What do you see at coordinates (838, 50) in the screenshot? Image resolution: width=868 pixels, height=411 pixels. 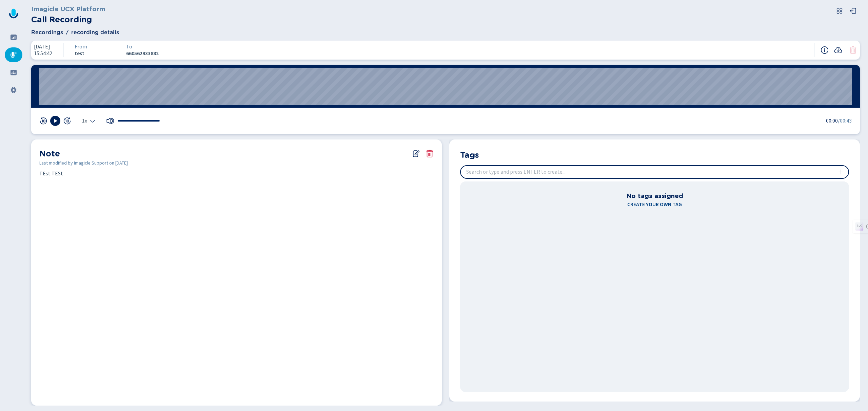 I see `button: Recording download` at bounding box center [838, 50].